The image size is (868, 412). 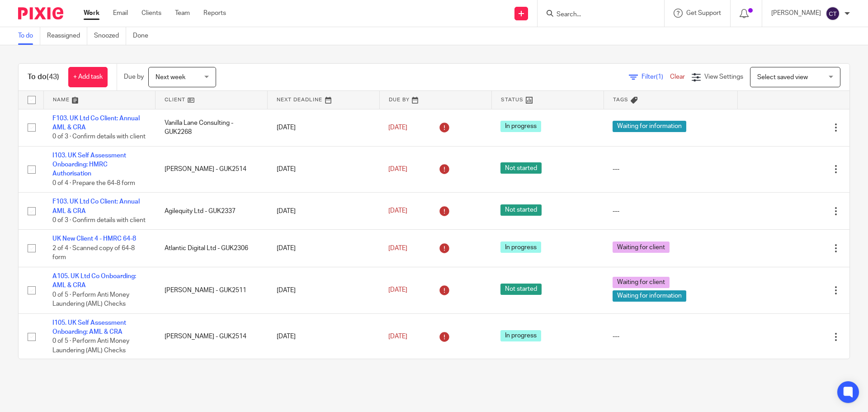 I want to click on span: (1), so click(x=659, y=77).